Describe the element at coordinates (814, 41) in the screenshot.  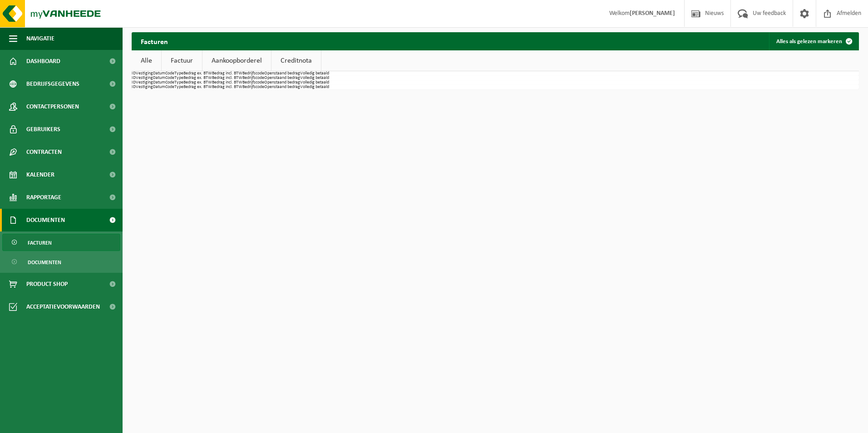
I see `button: Alles als gelezen markeren` at that location.